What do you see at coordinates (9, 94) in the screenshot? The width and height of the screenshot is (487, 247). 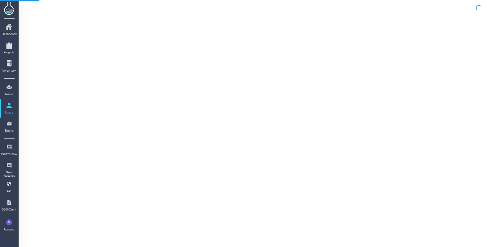 I see `div: Teams` at bounding box center [9, 94].